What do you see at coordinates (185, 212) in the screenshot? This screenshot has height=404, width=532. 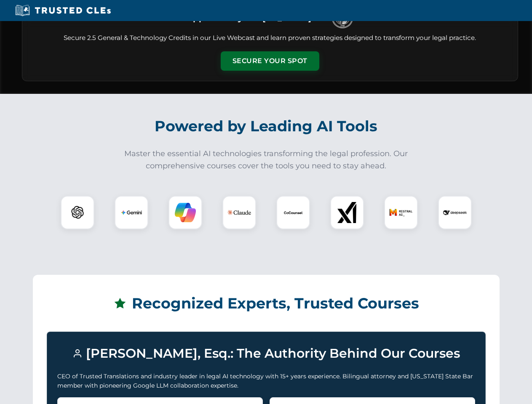 I see `img: Copilot Logo` at bounding box center [185, 212].